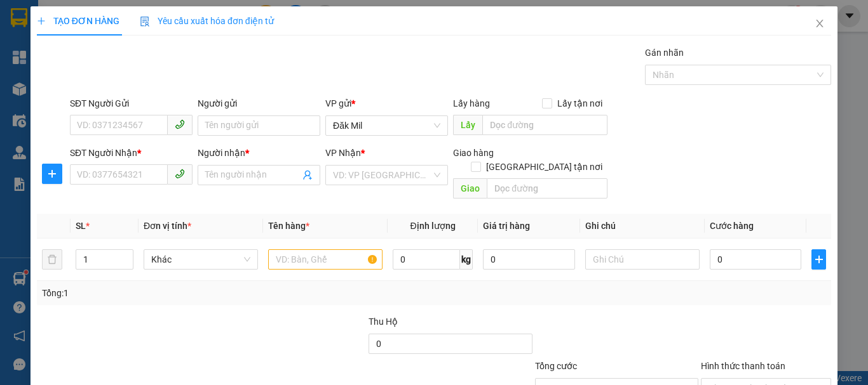  I want to click on button: delete, so click(52, 260).